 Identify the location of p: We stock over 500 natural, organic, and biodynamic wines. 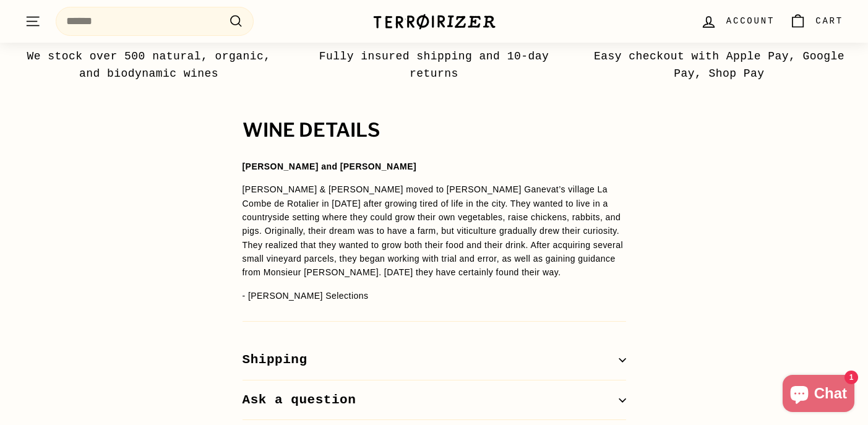
(148, 66).